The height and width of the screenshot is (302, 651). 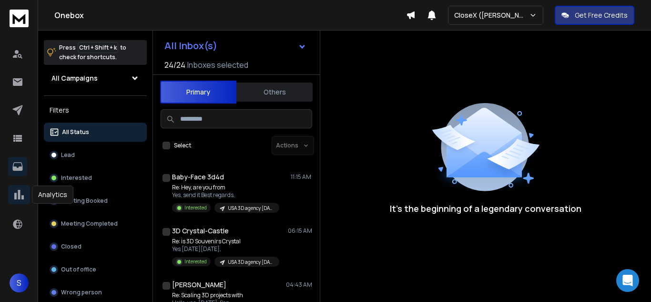 What do you see at coordinates (95, 201) in the screenshot?
I see `button: Meeting Booked` at bounding box center [95, 201].